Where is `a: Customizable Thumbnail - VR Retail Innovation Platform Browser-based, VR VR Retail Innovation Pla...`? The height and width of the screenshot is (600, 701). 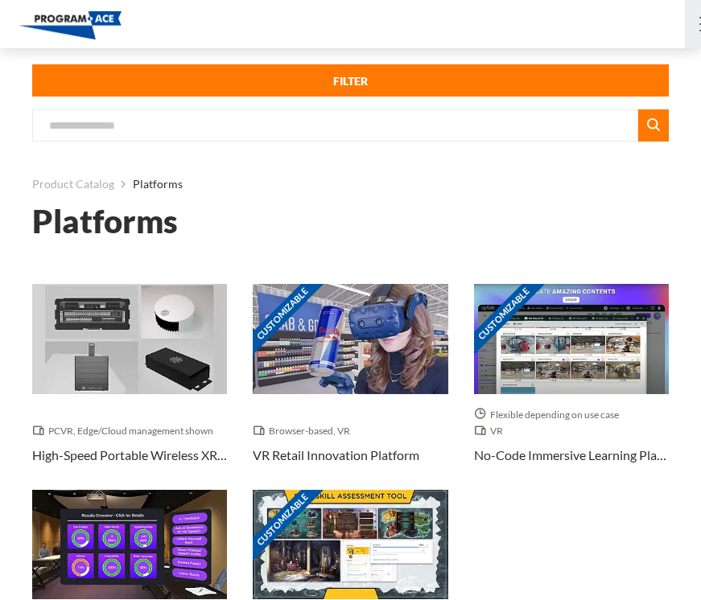
a: Customizable Thumbnail - VR Retail Innovation Platform Browser-based, VR VR Retail Innovation Pla... is located at coordinates (350, 386).